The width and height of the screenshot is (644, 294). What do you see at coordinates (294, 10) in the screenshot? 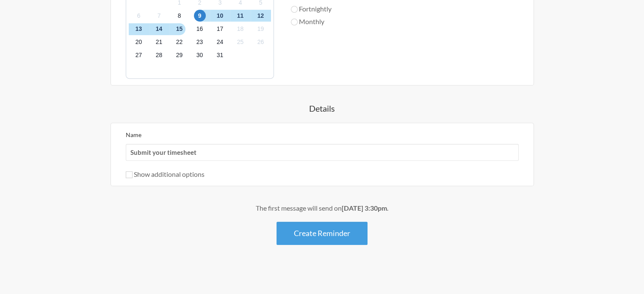
I see `input: Fortnightly` at bounding box center [294, 10].